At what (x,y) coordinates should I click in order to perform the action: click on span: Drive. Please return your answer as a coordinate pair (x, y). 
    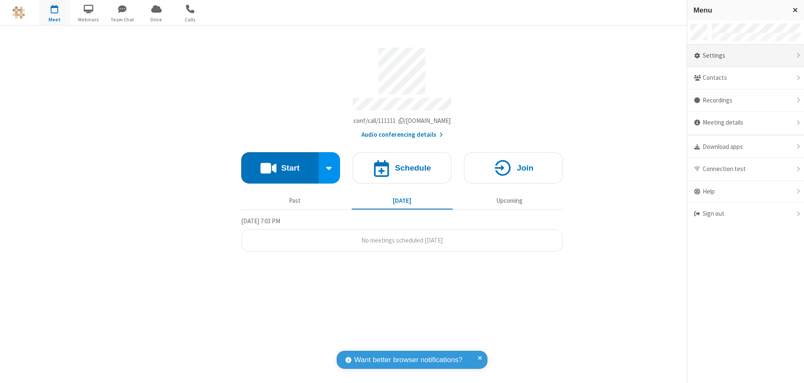
    Looking at the image, I should click on (156, 20).